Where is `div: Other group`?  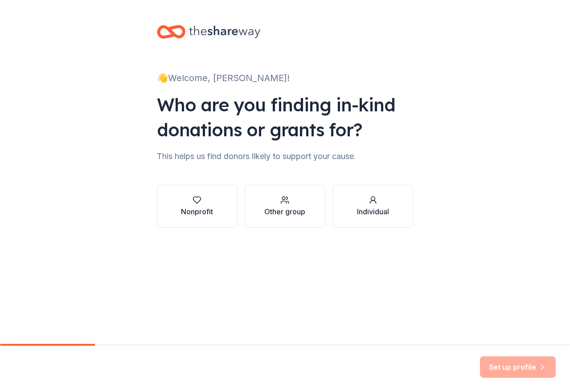 div: Other group is located at coordinates (285, 211).